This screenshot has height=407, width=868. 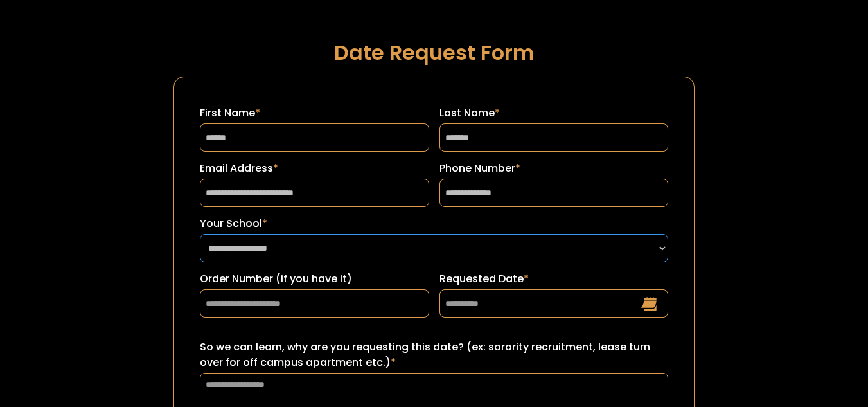 What do you see at coordinates (434, 355) in the screenshot?
I see `label: So we can learn, why are you requesting this date? (ex: sorority recruitment, lease turn over for...` at bounding box center [434, 355].